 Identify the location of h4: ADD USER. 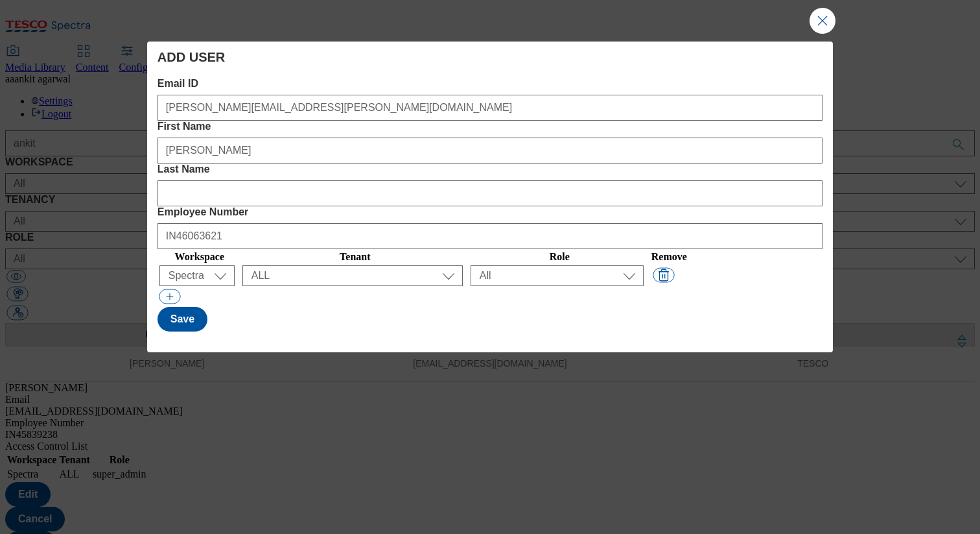
(490, 57).